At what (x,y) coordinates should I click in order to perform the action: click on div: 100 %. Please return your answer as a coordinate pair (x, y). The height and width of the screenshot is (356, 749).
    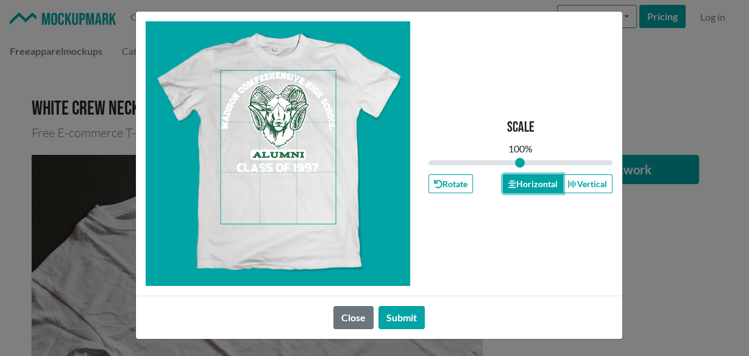
    Looking at the image, I should click on (521, 149).